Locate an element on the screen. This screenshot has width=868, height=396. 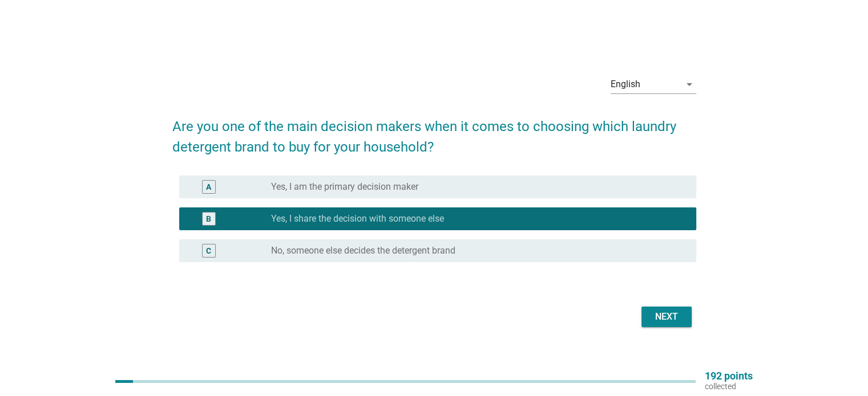
p: 192 points is located at coordinates (729, 377).